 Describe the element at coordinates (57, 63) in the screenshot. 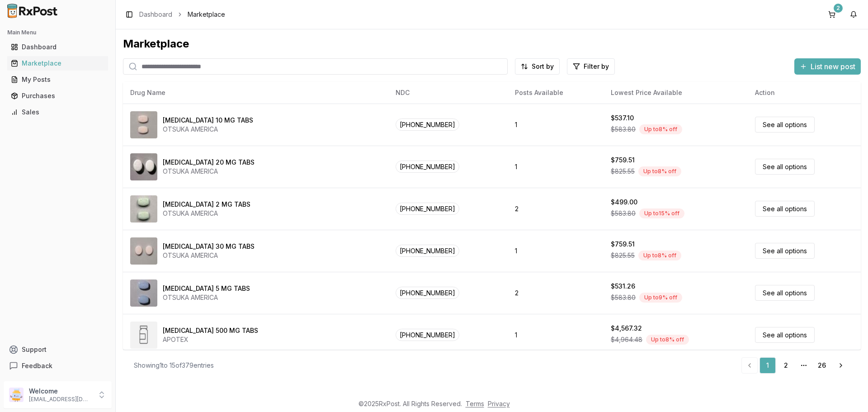

I see `a: Marketplace` at that location.